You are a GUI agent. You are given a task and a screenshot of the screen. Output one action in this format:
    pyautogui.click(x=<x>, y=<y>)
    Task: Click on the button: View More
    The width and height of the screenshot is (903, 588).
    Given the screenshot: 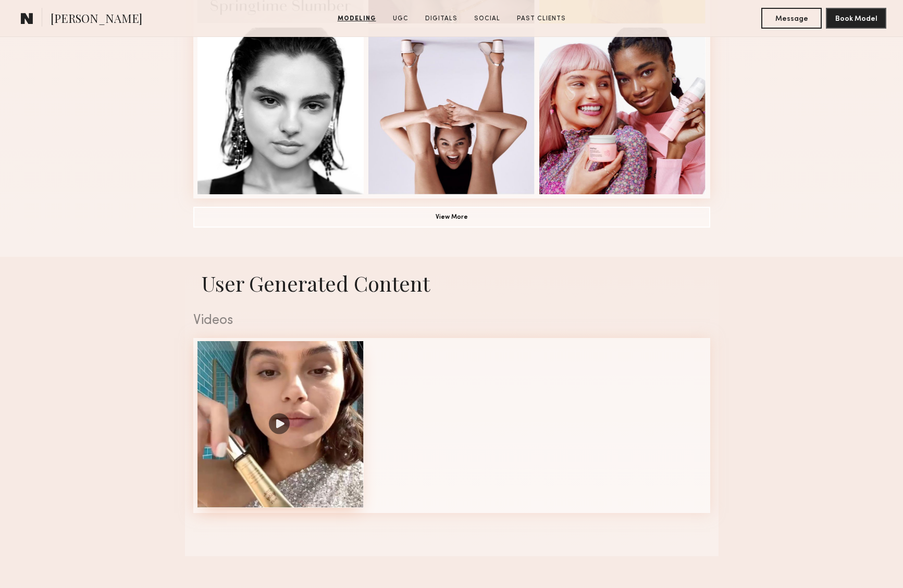 What is the action you would take?
    pyautogui.click(x=452, y=217)
    